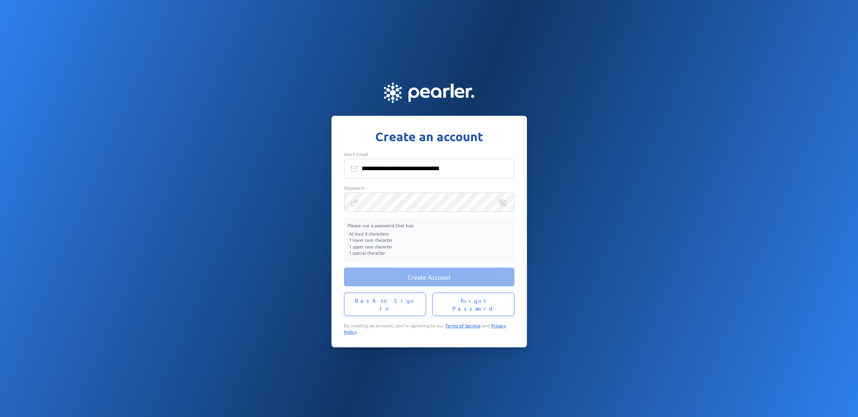 The width and height of the screenshot is (858, 417). I want to click on a: Privacy Policy, so click(425, 328).